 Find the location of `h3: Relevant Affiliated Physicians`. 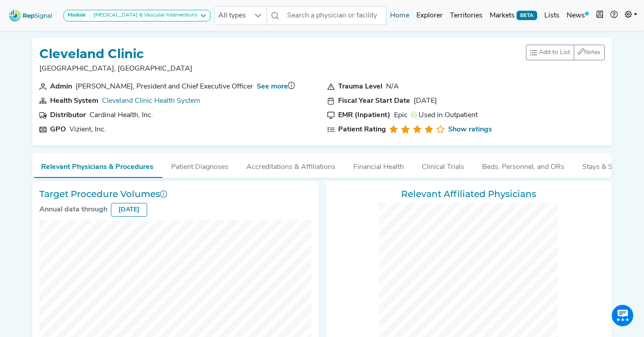

h3: Relevant Affiliated Physicians is located at coordinates (469, 194).